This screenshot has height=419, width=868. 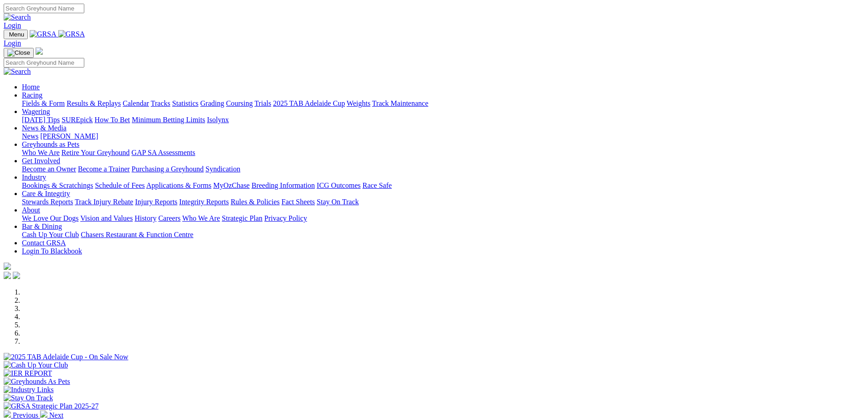 What do you see at coordinates (442, 119) in the screenshot?
I see `div: Wagering` at bounding box center [442, 119].